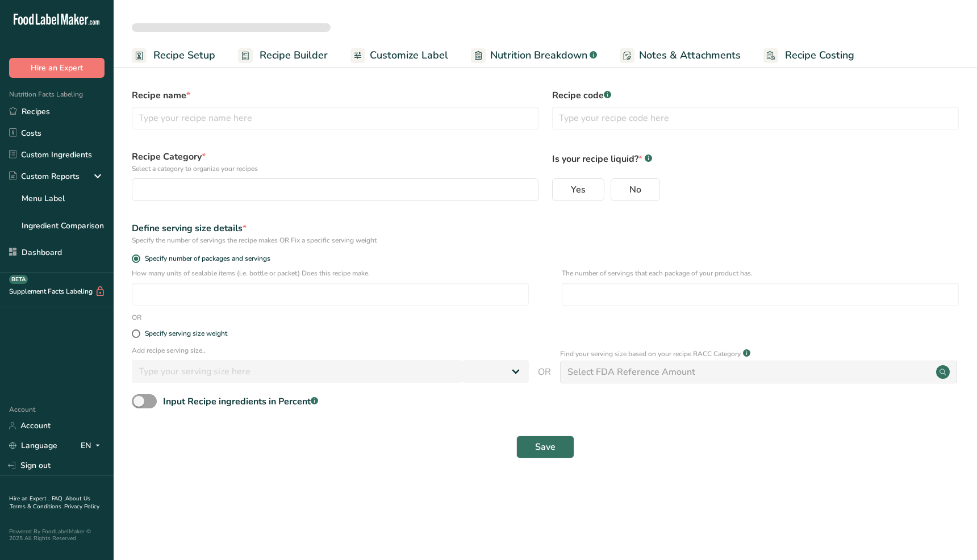  What do you see at coordinates (136, 317) in the screenshot?
I see `div: OR` at bounding box center [136, 317].